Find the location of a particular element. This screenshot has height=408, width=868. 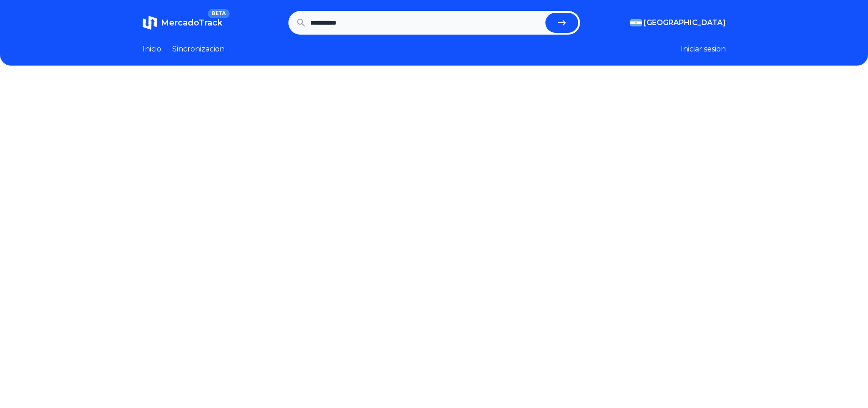

img: Argentina is located at coordinates (636, 23).